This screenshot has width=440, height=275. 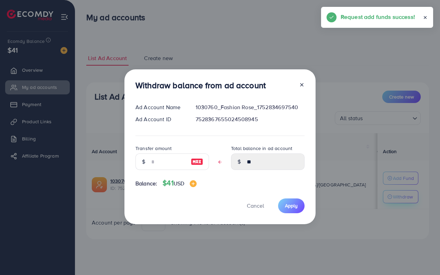 What do you see at coordinates (160, 119) in the screenshot?
I see `div: Ad Account ID` at bounding box center [160, 119].